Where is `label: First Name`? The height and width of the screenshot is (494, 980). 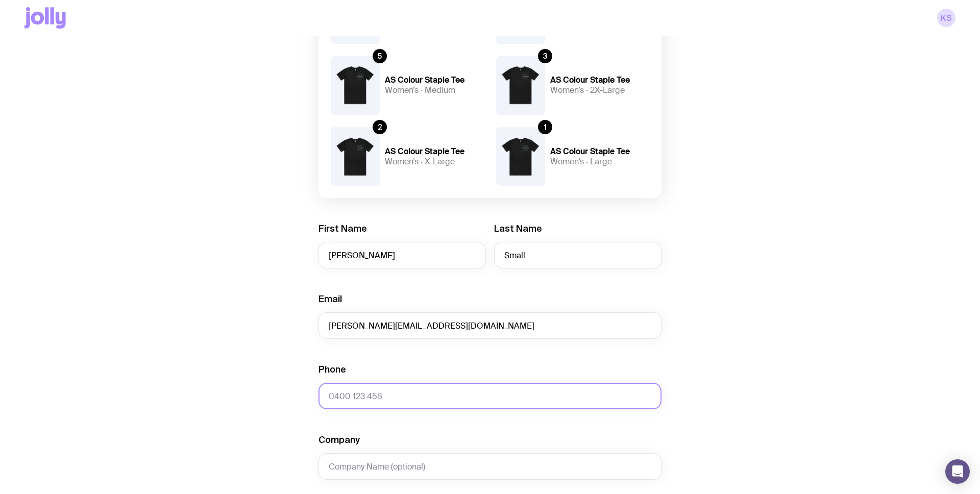 label: First Name is located at coordinates (342, 228).